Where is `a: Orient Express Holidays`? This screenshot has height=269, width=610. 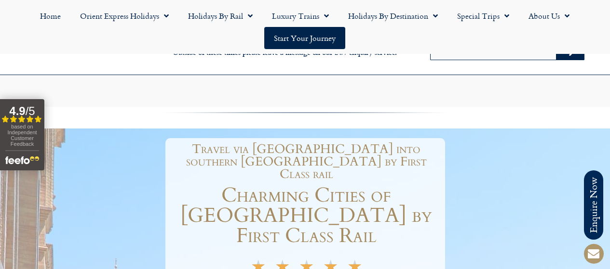
a: Orient Express Holidays is located at coordinates (124, 16).